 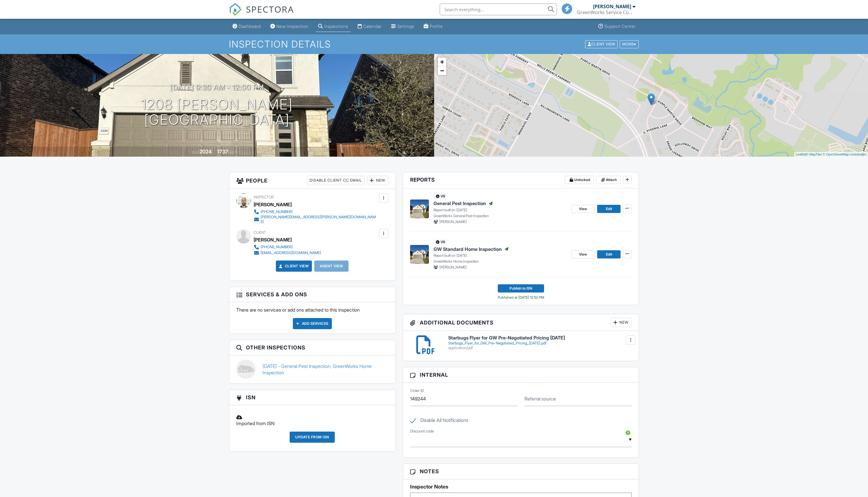 I want to click on span: SPECTORA, so click(x=270, y=9).